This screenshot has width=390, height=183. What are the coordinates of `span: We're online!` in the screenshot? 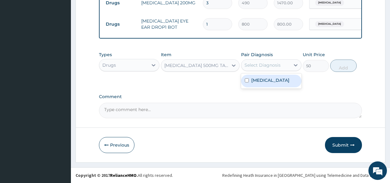 It's located at (60, 84).